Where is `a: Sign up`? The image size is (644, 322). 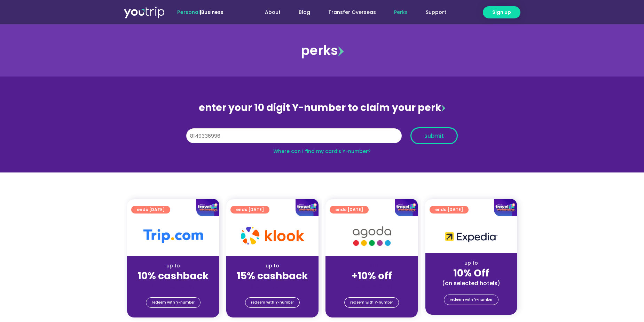 a: Sign up is located at coordinates (502, 12).